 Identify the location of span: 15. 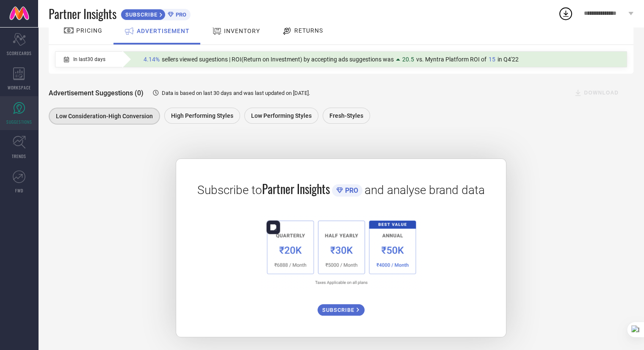
(492, 59).